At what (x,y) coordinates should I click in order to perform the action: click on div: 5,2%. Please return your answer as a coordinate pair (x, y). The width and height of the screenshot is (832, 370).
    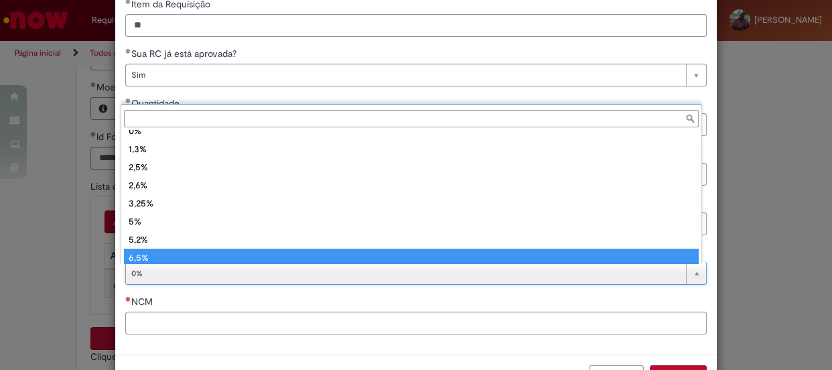
    Looking at the image, I should click on (411, 239).